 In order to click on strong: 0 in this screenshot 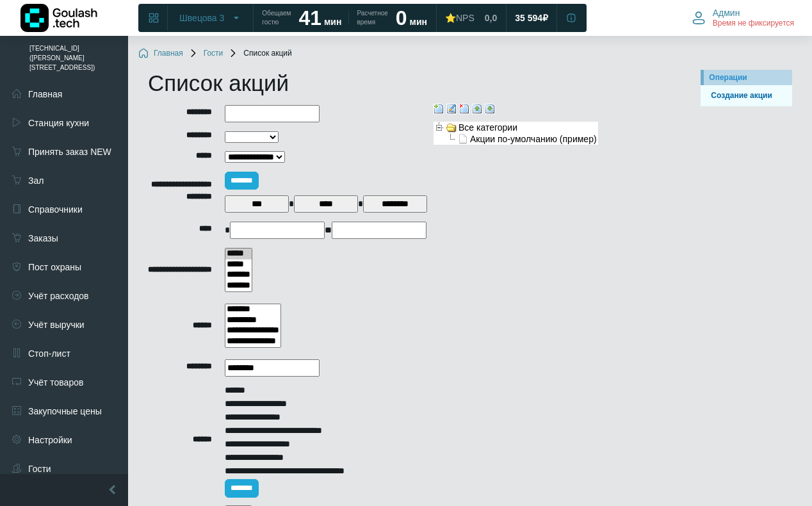, I will do `click(402, 18)`.